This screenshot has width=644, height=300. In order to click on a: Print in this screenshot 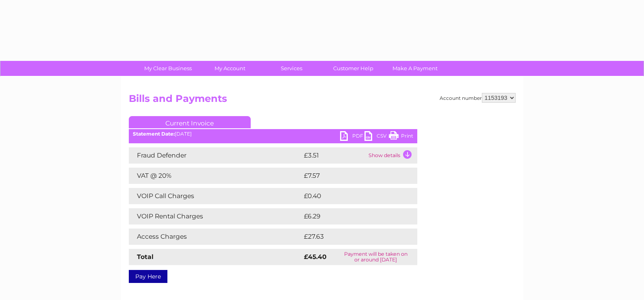, I will do `click(401, 137)`.